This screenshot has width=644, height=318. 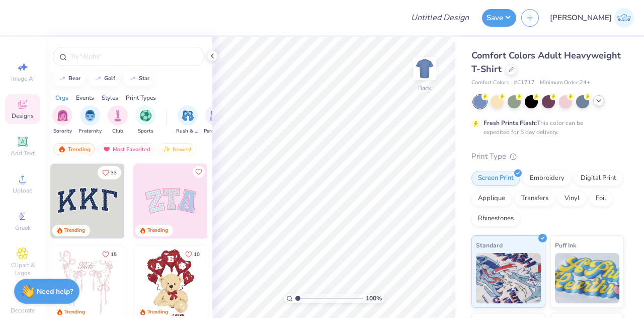 I want to click on img: 5ee11766-d822-42f5-ad4e-763472bf8dcf, so click(x=244, y=201).